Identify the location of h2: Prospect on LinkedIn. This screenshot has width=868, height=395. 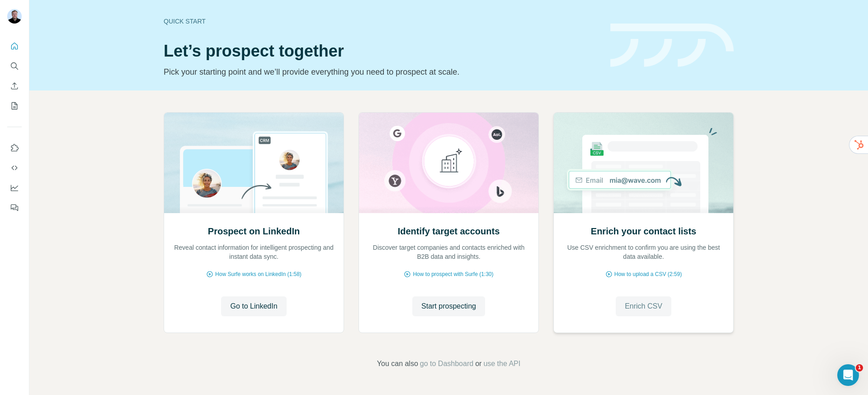
(253, 231).